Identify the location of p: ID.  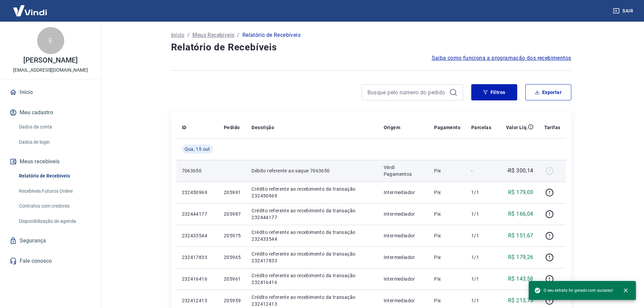
(184, 128).